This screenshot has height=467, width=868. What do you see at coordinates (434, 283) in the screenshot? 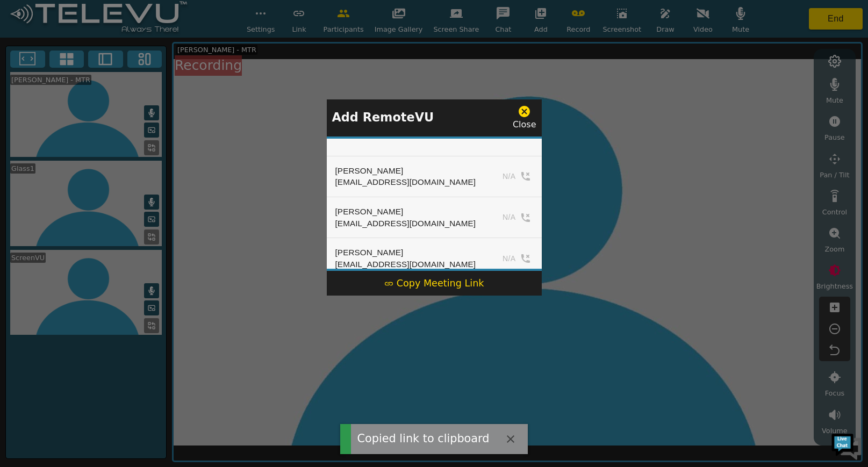
I see `div: Copy Meeting Link` at bounding box center [434, 283].